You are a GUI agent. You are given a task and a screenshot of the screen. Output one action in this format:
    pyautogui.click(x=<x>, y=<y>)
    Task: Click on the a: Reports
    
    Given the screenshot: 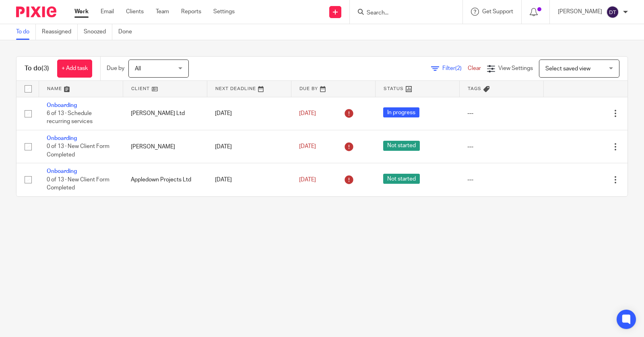 What is the action you would take?
    pyautogui.click(x=191, y=12)
    